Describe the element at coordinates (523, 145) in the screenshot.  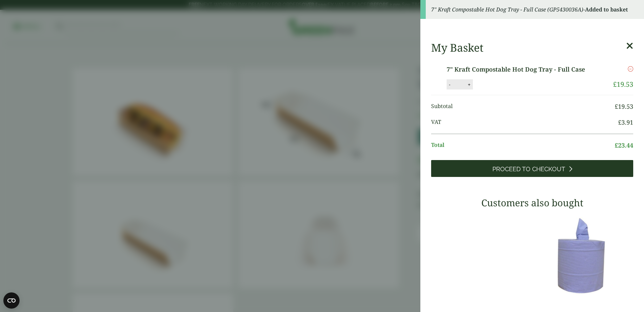
I see `span: Total` at that location.